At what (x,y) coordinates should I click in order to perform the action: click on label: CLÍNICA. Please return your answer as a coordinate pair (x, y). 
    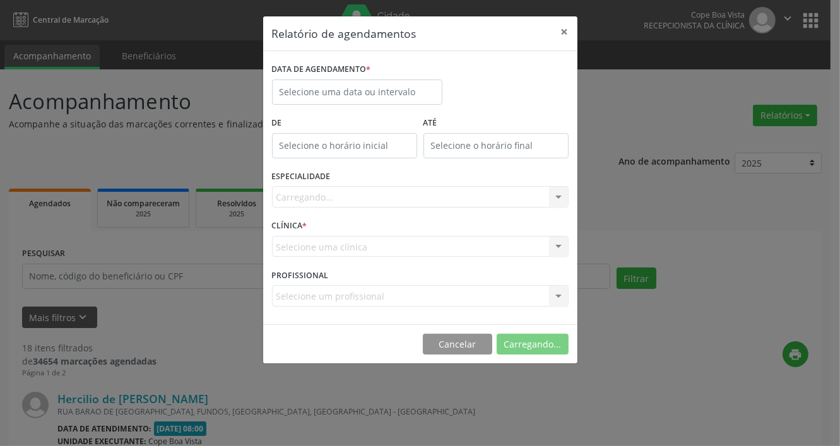
    Looking at the image, I should click on (290, 226).